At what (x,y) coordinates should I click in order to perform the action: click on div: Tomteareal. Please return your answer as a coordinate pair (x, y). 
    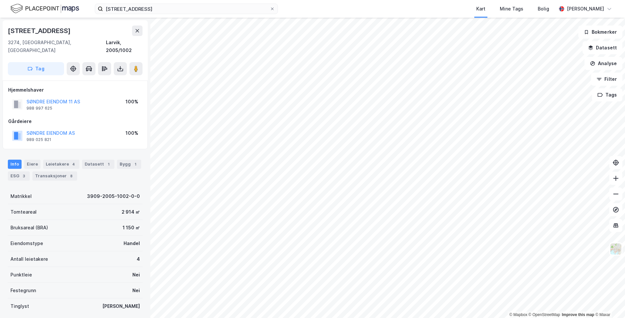
    Looking at the image, I should click on (24, 212).